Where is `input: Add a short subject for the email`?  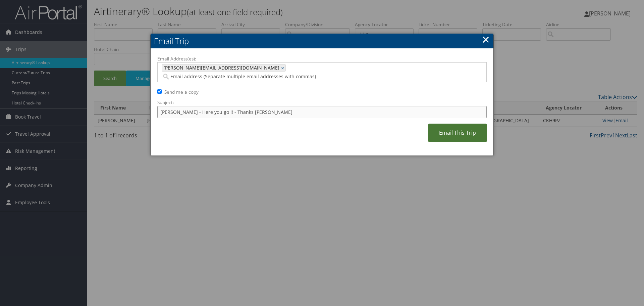 input: Add a short subject for the email is located at coordinates (322, 112).